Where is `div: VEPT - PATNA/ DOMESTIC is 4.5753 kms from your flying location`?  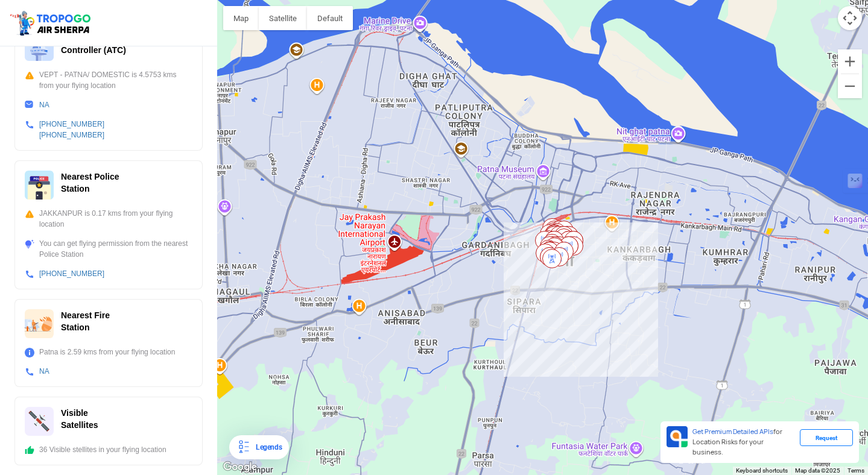 div: VEPT - PATNA/ DOMESTIC is 4.5753 kms from your flying location is located at coordinates (109, 80).